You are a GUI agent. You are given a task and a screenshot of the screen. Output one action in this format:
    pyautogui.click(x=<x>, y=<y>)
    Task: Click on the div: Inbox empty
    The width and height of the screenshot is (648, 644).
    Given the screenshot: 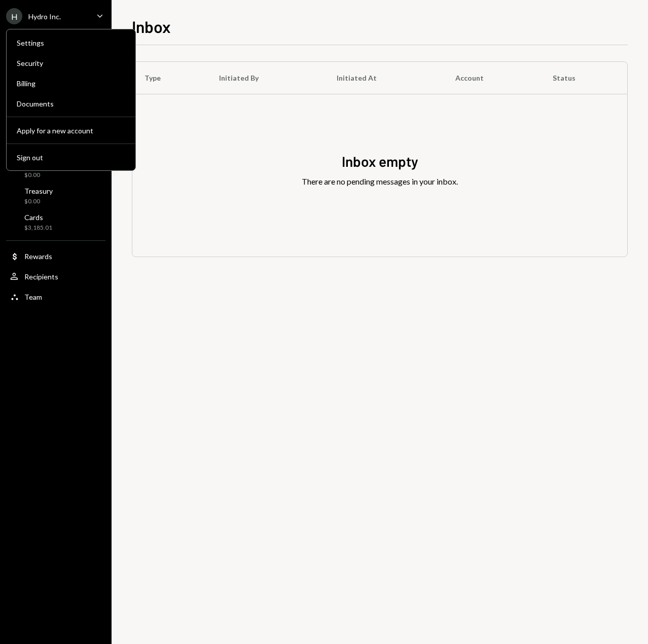 What is the action you would take?
    pyautogui.click(x=380, y=161)
    